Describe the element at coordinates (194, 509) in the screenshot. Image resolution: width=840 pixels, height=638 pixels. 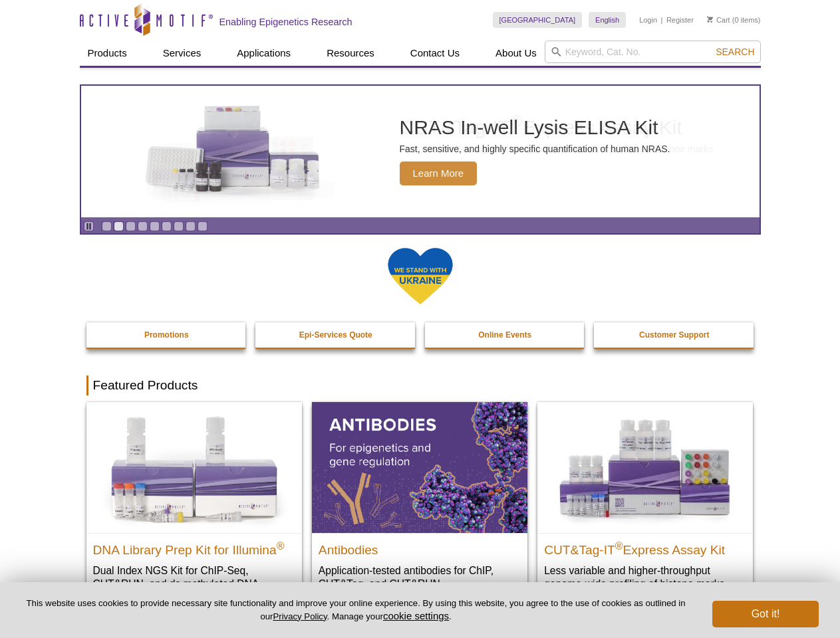
I see `a: DNA Library Prep Kit for Illumina DNA Library Prep Kit for Illumina® Dual Index NGS Kit for ChIP-...` at that location.